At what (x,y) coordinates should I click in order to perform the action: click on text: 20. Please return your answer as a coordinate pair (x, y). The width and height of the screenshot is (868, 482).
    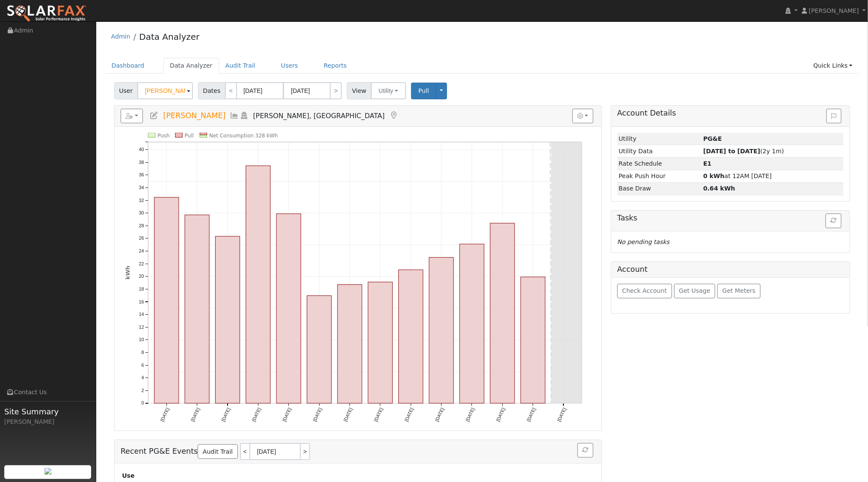
    Looking at the image, I should click on (141, 276).